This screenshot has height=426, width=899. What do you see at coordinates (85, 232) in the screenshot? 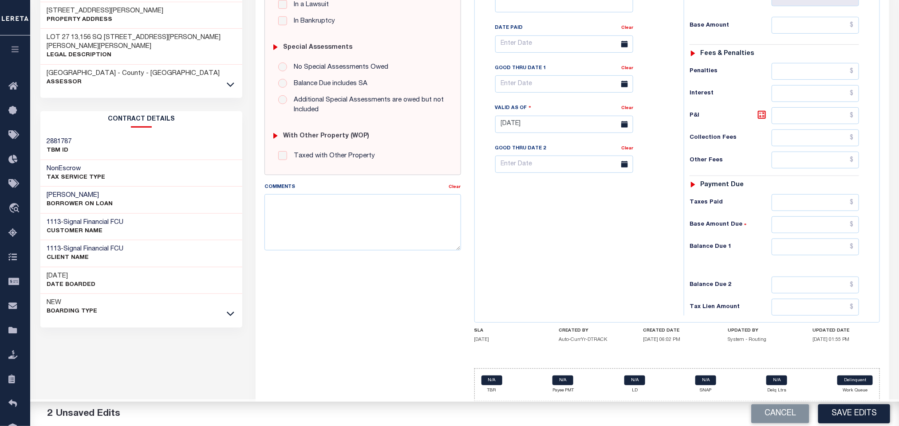
I see `p: CUSTOMER Name` at bounding box center [85, 232].